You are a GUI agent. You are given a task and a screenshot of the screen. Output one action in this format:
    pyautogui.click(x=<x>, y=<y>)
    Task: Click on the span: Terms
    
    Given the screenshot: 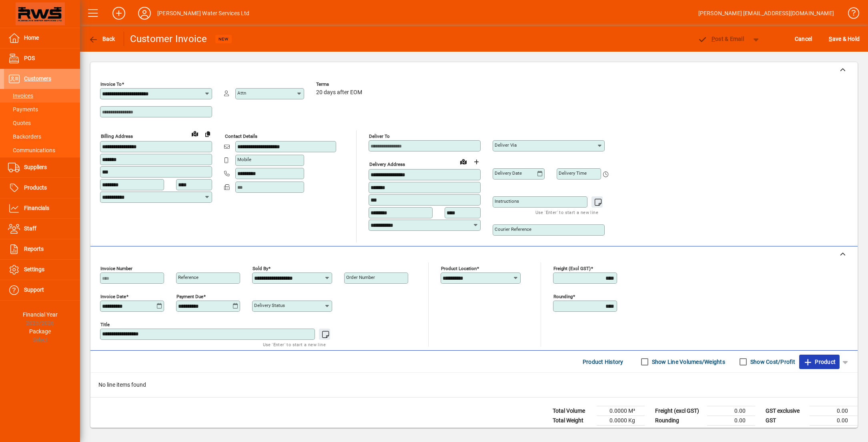 What is the action you would take?
    pyautogui.click(x=340, y=84)
    